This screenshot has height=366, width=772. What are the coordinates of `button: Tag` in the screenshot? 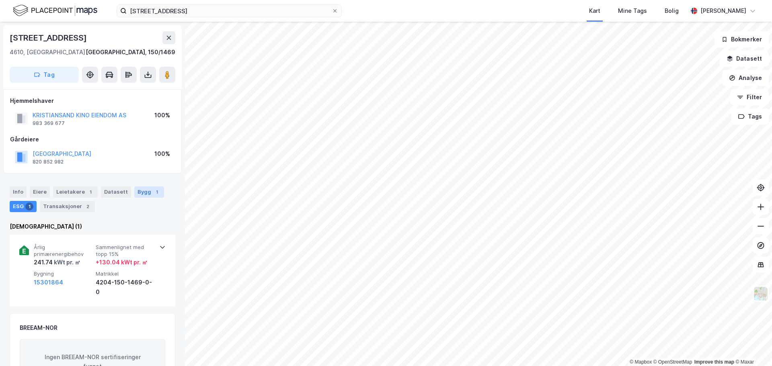 It's located at (44, 75).